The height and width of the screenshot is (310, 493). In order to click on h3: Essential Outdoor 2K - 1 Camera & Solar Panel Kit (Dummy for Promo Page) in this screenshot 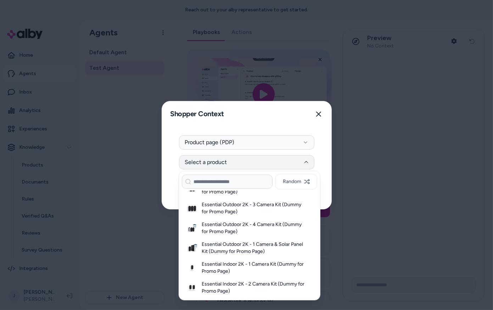, I will do `click(253, 248)`.